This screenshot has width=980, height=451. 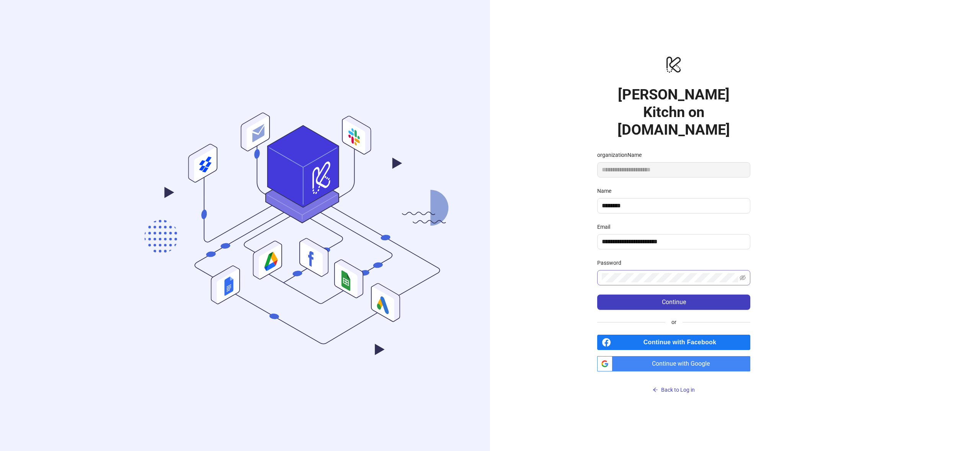 I want to click on span: Continue, so click(x=674, y=302).